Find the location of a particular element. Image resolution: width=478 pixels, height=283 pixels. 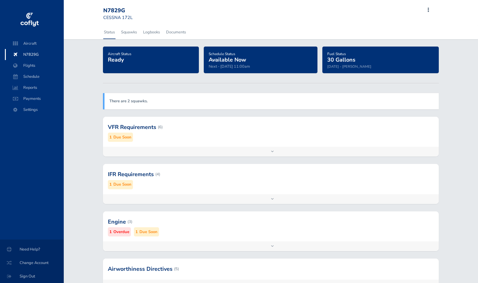

span: Need Help? is located at coordinates (32, 249).